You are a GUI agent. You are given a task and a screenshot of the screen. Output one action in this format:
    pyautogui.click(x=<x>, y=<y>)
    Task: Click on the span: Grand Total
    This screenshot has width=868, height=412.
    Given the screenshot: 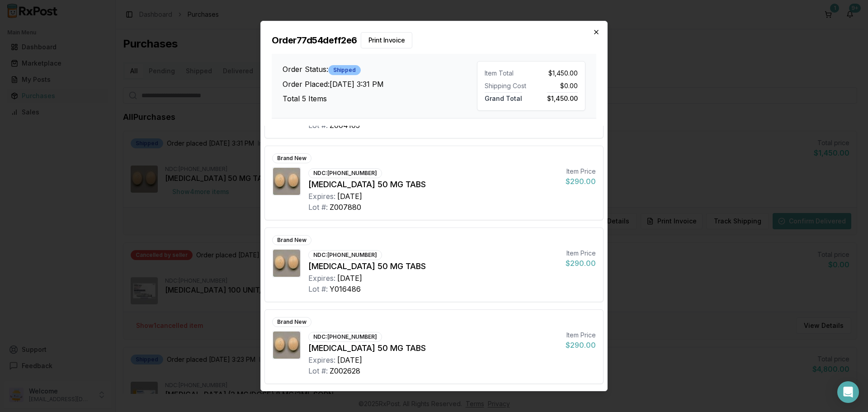 What is the action you would take?
    pyautogui.click(x=503, y=97)
    